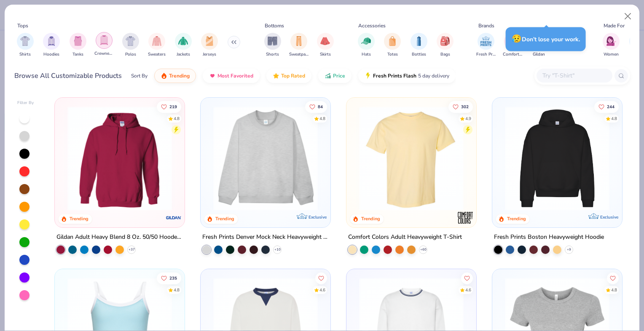  What do you see at coordinates (468, 118) in the screenshot?
I see `div: 4.9` at bounding box center [468, 118].